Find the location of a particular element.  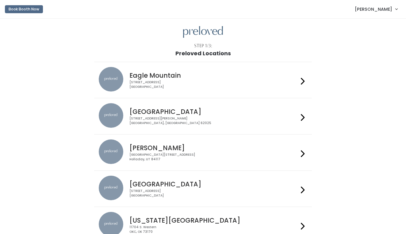

div: Step 1/3: is located at coordinates (203, 46).